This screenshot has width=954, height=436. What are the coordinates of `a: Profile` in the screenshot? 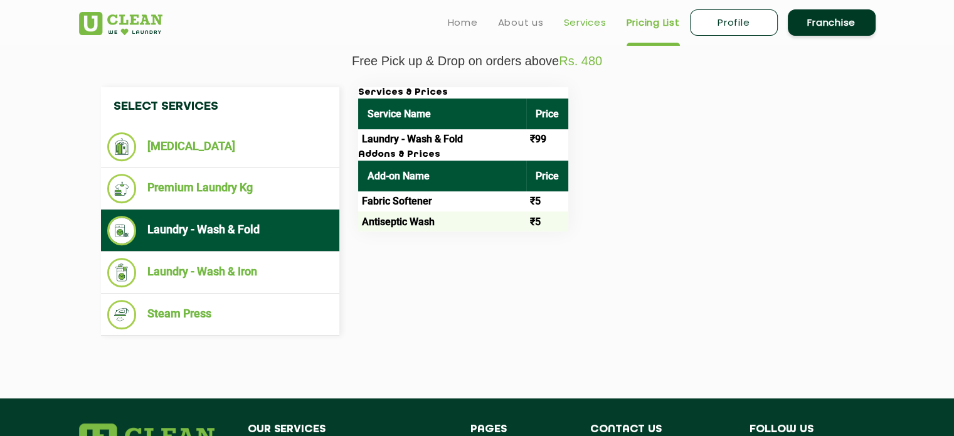 It's located at (734, 23).